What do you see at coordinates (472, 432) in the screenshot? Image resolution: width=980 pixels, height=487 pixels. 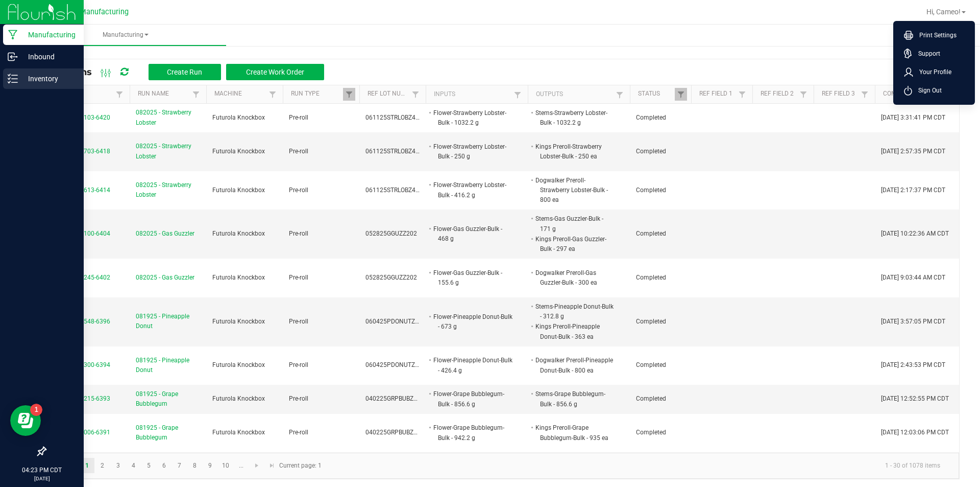 I see `li: Flower-Grape Bubblegum-Bulk - 942.2 g` at bounding box center [472, 432].